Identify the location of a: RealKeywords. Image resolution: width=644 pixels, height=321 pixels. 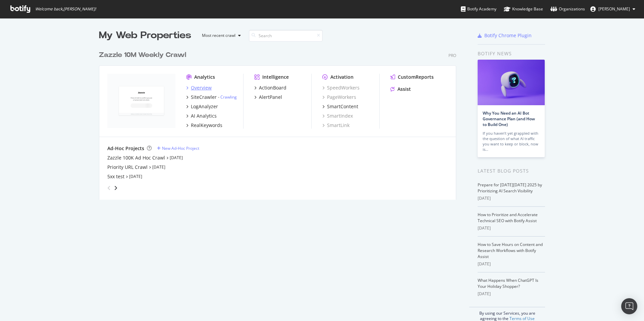
(204, 125).